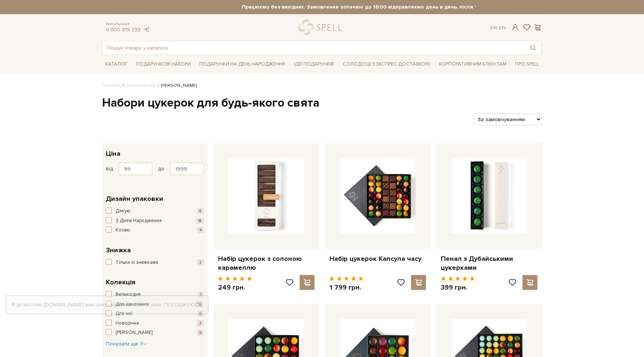 This screenshot has height=357, width=644. Describe the element at coordinates (314, 64) in the screenshot. I see `span: Ідеї подарунків` at that location.